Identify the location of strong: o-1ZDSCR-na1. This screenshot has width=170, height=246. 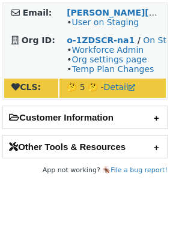
(100, 40).